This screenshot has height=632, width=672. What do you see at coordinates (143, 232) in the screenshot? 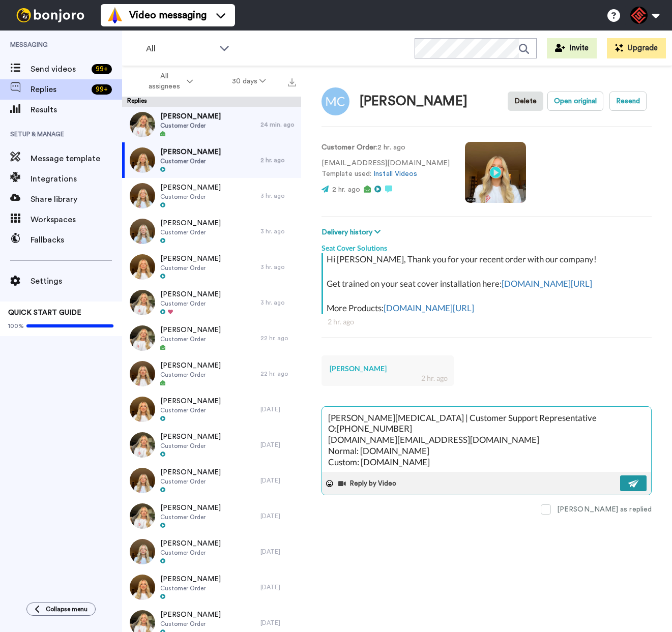
I see `img: 8be15c0c-c1cd-42da-8e47-bbfc9ea6e200-thumb.jpg` at bounding box center [143, 232].